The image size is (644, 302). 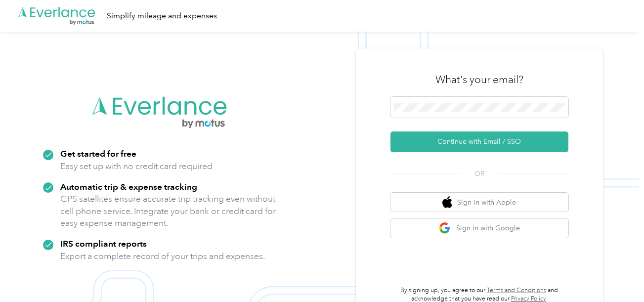 What do you see at coordinates (136, 166) in the screenshot?
I see `p: Easy set up with no credit card required` at bounding box center [136, 166].